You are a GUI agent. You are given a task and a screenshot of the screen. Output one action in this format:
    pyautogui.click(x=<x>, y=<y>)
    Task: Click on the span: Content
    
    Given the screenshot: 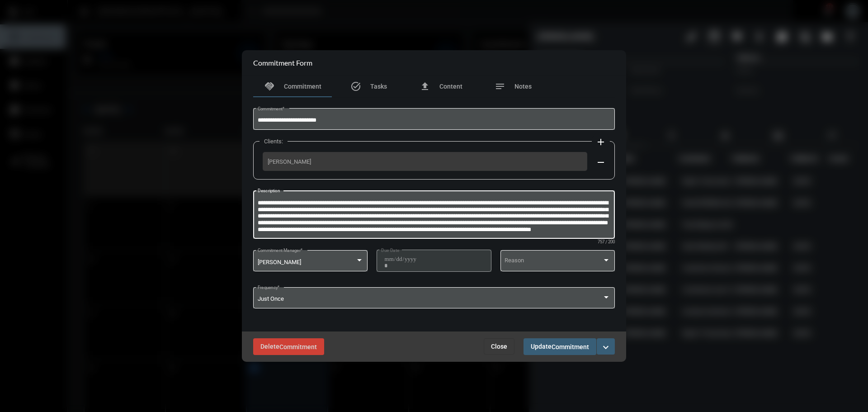 What is the action you would take?
    pyautogui.click(x=451, y=87)
    